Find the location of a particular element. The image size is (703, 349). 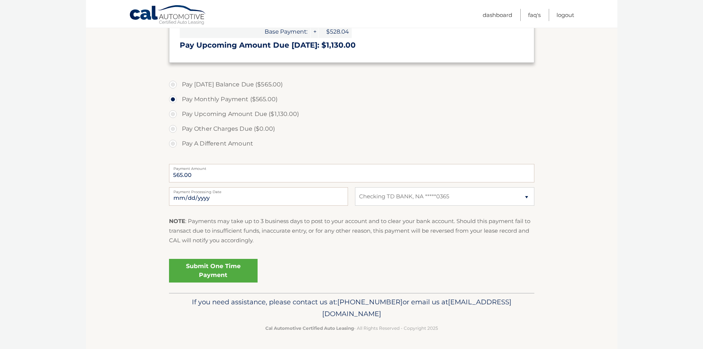

label: Pay Monthly Payment ($565.00) is located at coordinates (352, 99).